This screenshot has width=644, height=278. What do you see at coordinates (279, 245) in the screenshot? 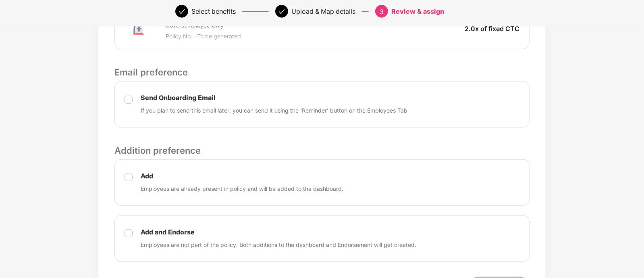
I see `p: Employees are not part of the policy. Both additions to the dashboard and Endorsement will get cr...` at bounding box center [279, 245].